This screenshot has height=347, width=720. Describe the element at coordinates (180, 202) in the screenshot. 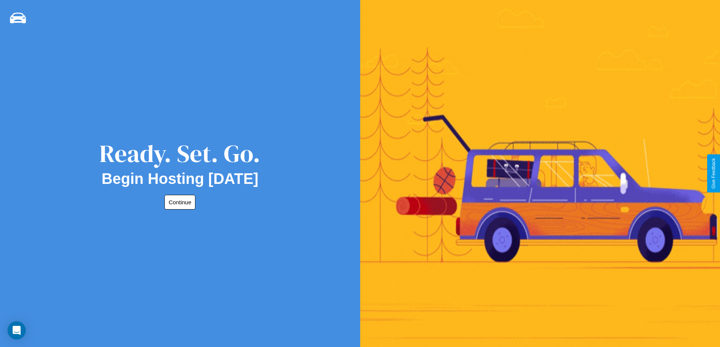

I see `button: Continue` at that location.